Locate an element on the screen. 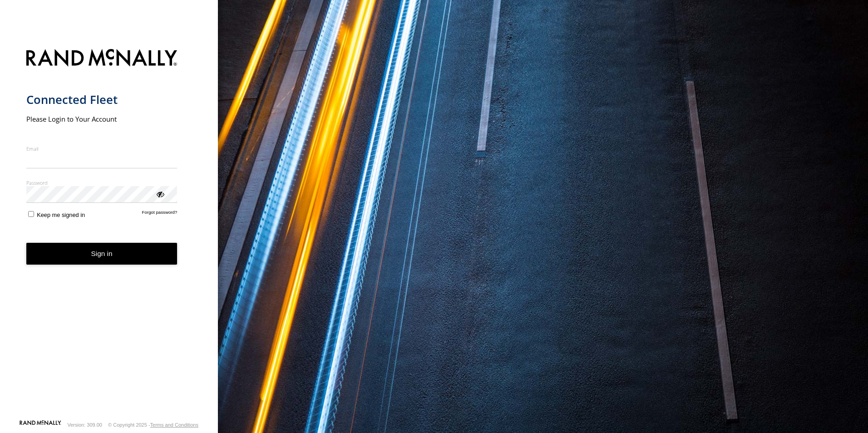  a: Forgot password? is located at coordinates (160, 214).